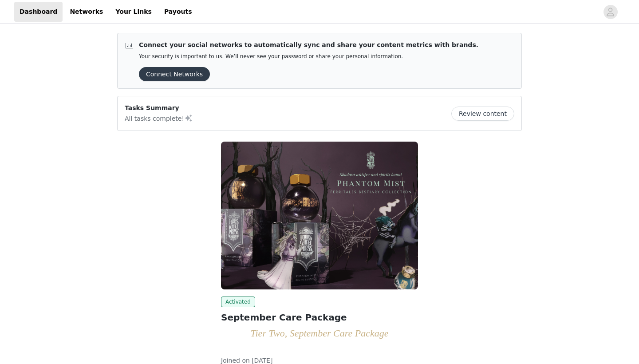 Image resolution: width=639 pixels, height=364 pixels. I want to click on a: Payouts, so click(178, 11).